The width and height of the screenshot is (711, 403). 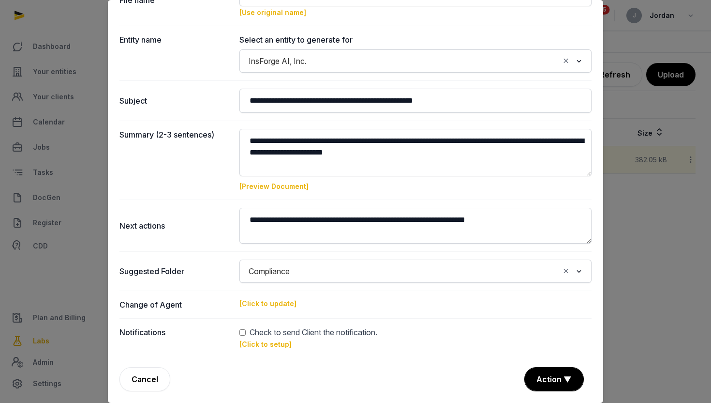 What do you see at coordinates (176, 225) in the screenshot?
I see `dt: Next actions` at bounding box center [176, 225].